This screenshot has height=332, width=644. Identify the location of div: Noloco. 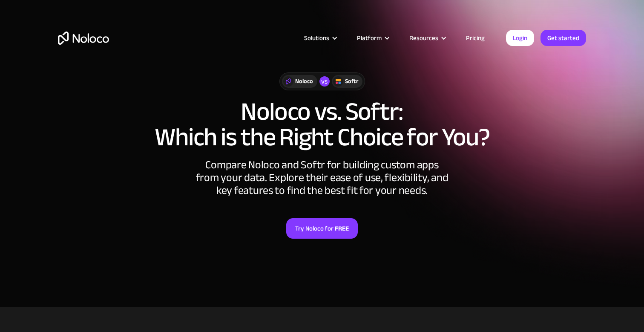
(304, 81).